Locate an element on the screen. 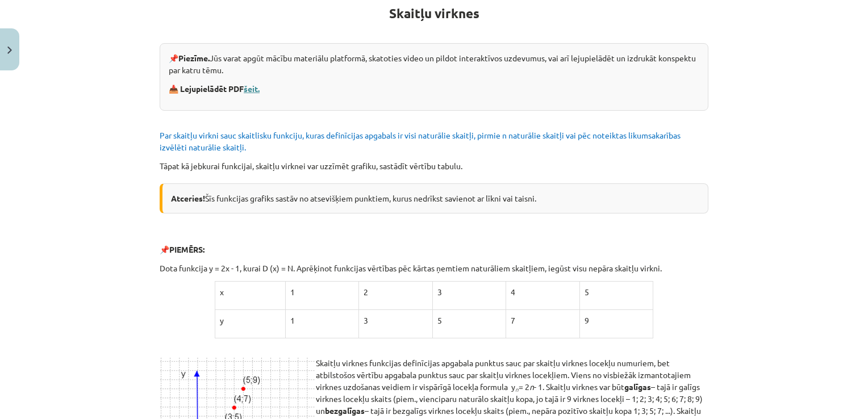 This screenshot has height=419, width=868. p: y is located at coordinates (250, 320).